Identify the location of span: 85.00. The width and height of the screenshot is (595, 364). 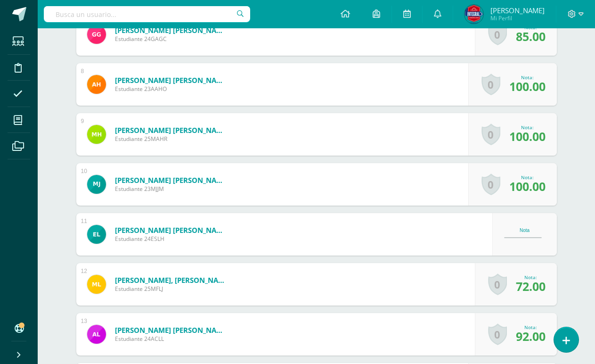
(530, 36).